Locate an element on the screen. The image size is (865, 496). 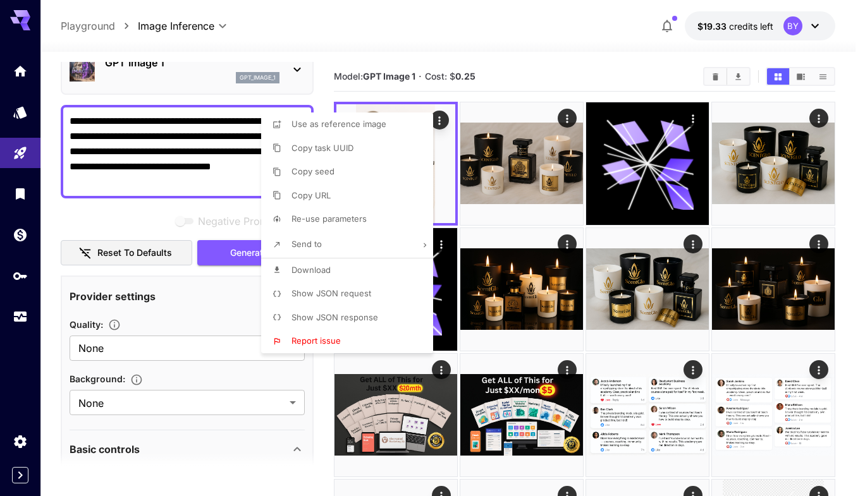
span: Send to is located at coordinates (307, 244).